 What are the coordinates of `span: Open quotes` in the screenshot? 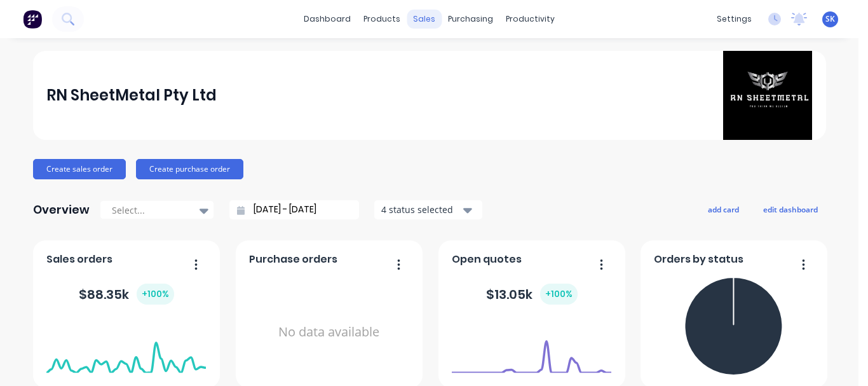 It's located at (487, 259).